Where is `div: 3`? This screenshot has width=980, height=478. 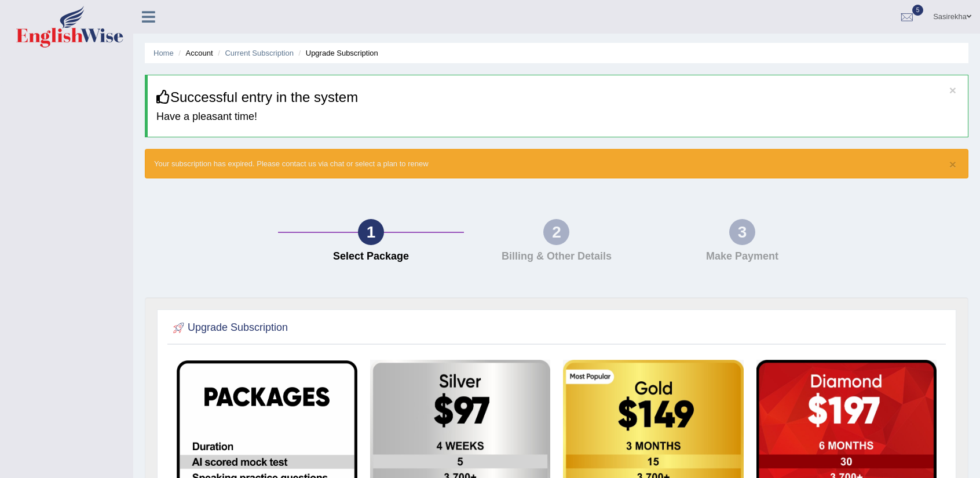
div: 3 is located at coordinates (742, 232).